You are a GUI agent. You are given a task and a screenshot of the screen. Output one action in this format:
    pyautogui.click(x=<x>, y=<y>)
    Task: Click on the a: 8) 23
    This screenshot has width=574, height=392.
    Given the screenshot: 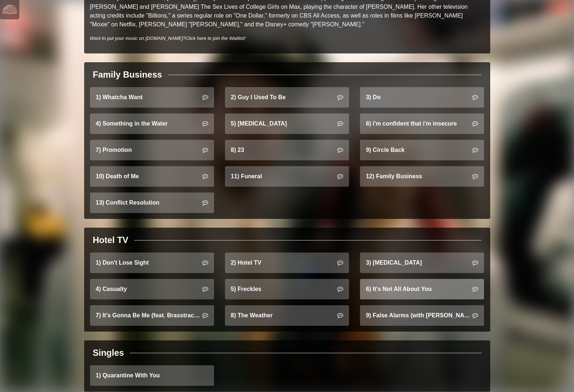 What is the action you would take?
    pyautogui.click(x=287, y=150)
    